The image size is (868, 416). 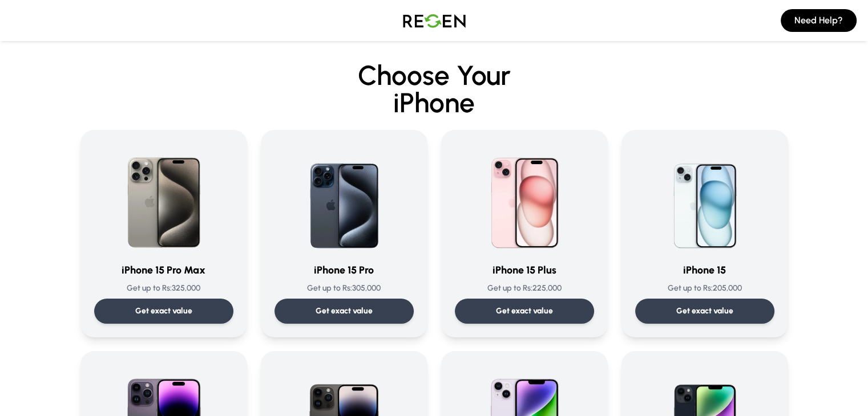 What do you see at coordinates (818, 21) in the screenshot?
I see `a: Need Help?` at bounding box center [818, 21].